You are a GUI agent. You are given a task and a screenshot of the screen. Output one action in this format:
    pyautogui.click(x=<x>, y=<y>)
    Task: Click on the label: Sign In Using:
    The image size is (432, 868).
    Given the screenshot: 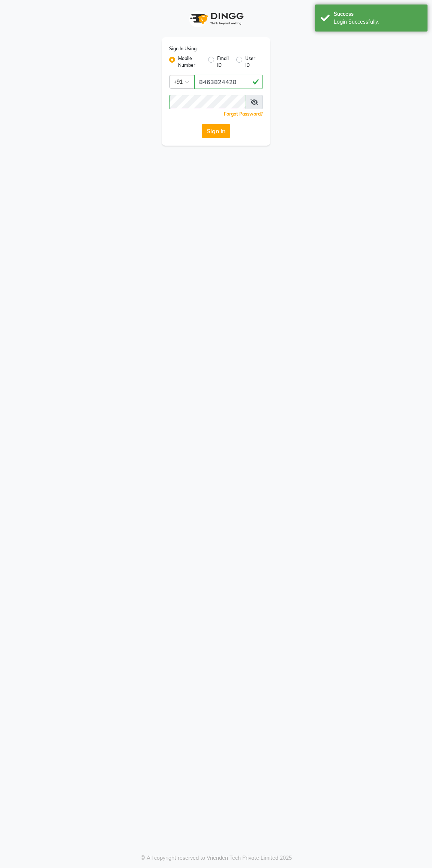 What is the action you would take?
    pyautogui.click(x=184, y=49)
    